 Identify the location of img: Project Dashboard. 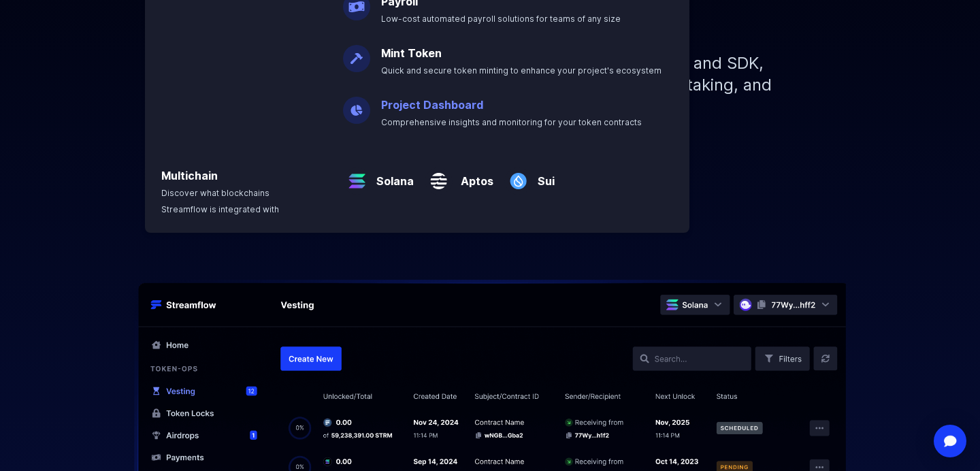
(356, 105).